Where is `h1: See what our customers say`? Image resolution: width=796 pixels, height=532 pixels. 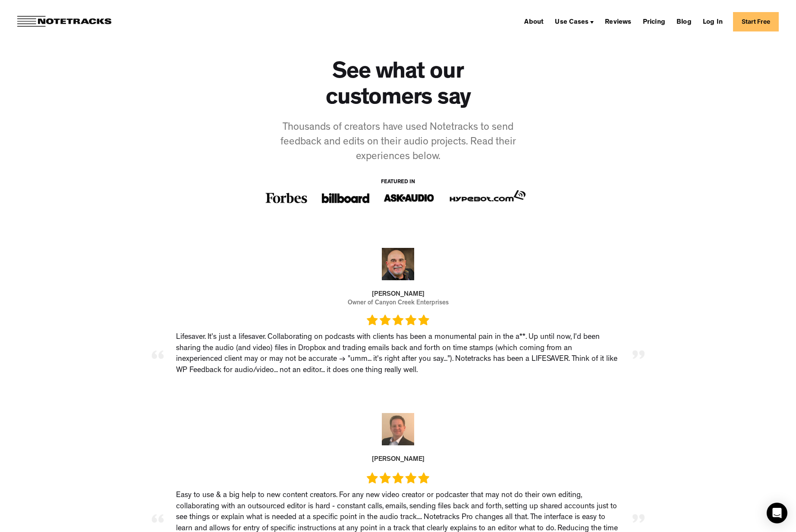 h1: See what our customers say is located at coordinates (398, 86).